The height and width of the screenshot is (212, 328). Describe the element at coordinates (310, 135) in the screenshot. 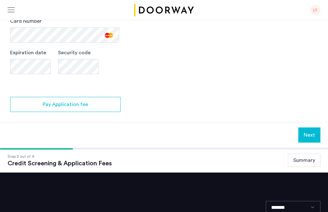

I see `button: Next` at that location.